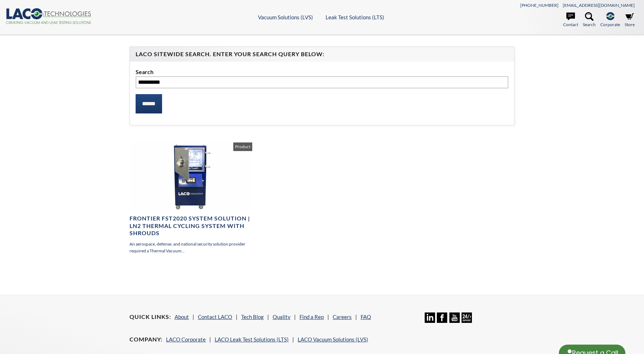 This screenshot has width=644, height=354. I want to click on h4: Frontier FST2020 System Solution | LN2 Thermal Cycling System with Shrouds, so click(191, 226).